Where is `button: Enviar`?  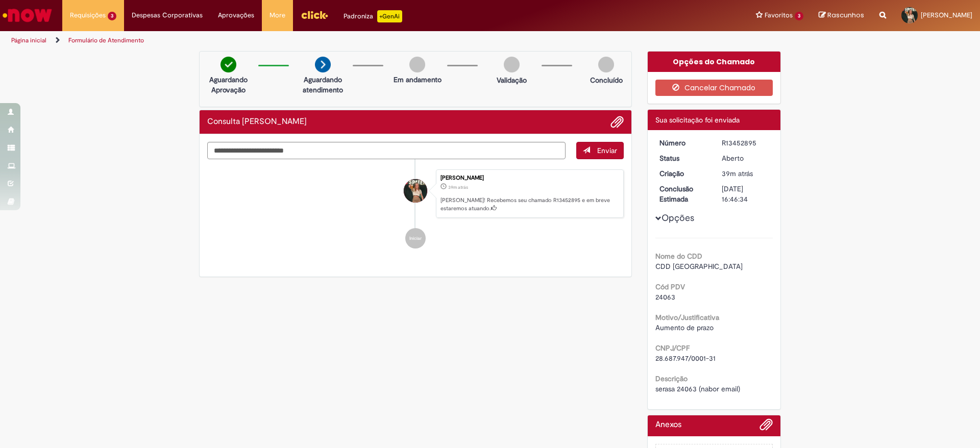 button: Enviar is located at coordinates (600, 150).